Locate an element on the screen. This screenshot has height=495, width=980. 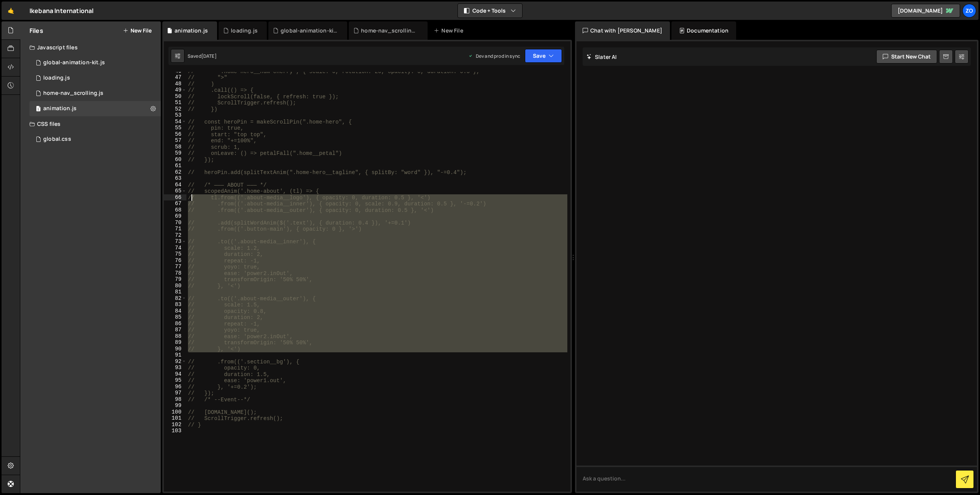
div: 92 is located at coordinates (175, 362).